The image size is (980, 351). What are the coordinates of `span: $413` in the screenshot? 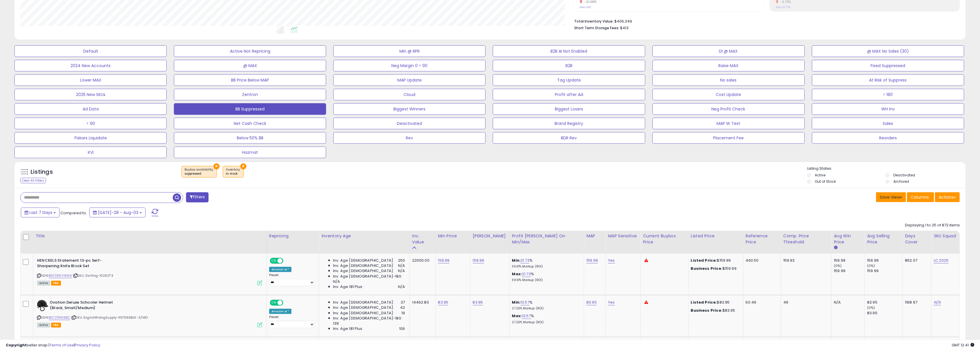 It's located at (624, 28).